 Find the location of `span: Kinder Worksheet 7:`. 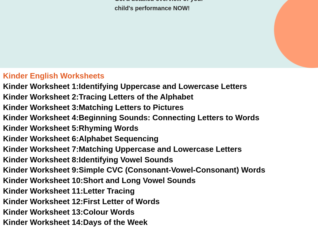

span: Kinder Worksheet 7: is located at coordinates (41, 149).